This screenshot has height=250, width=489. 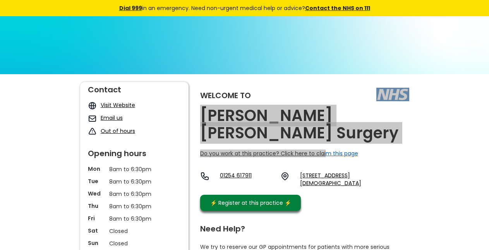 What do you see at coordinates (134, 88) in the screenshot?
I see `div: Contact` at bounding box center [134, 88].